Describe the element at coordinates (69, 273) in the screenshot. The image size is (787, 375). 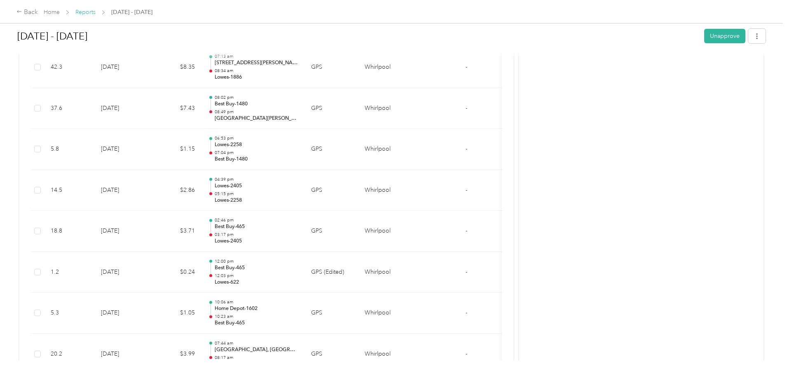
I see `td: 1.2` at that location.